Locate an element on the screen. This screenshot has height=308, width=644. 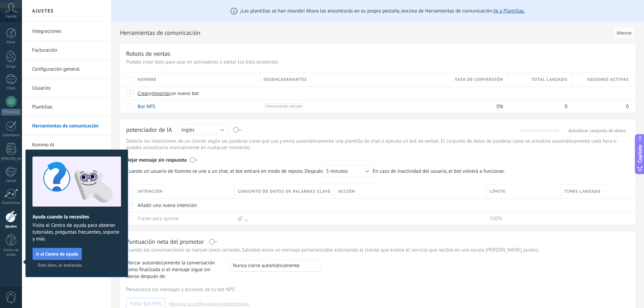
a: Frases para ignorar is located at coordinates (158, 218).